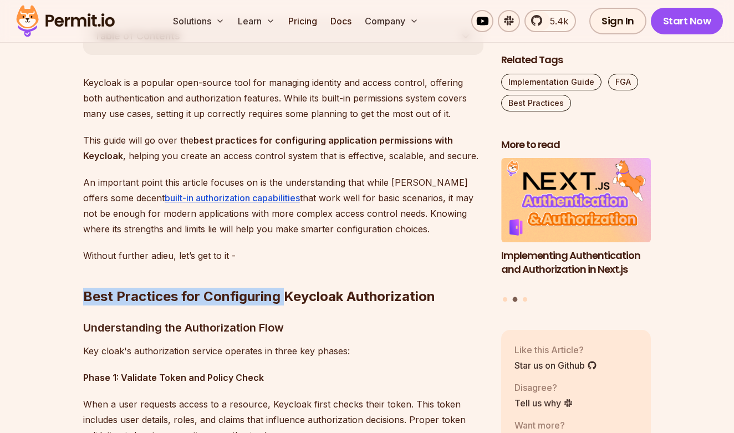  Describe the element at coordinates (557, 425) in the screenshot. I see `p: Want more?` at that location.